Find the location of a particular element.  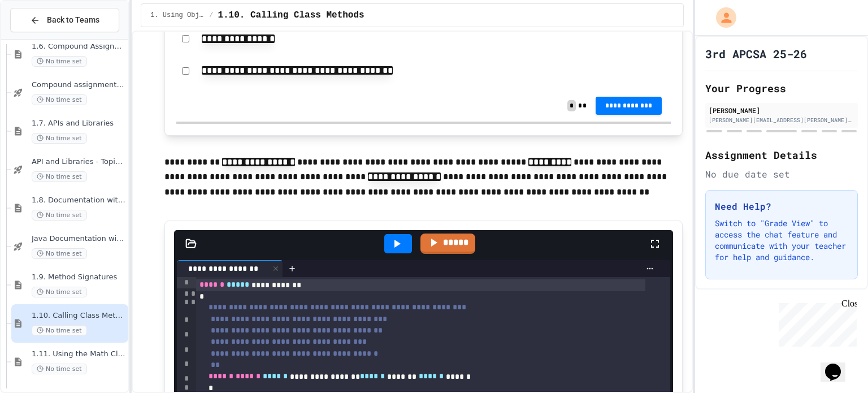

h2: Assignment Details is located at coordinates (782, 155).